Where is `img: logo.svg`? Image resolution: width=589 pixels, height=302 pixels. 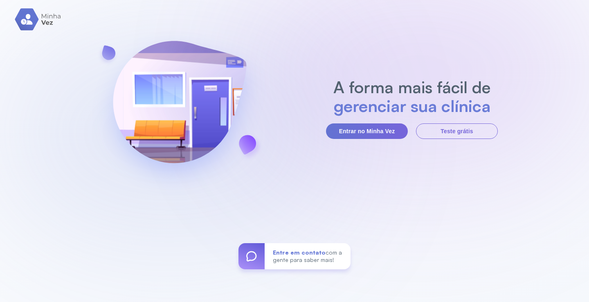
img: logo.svg is located at coordinates (38, 19).